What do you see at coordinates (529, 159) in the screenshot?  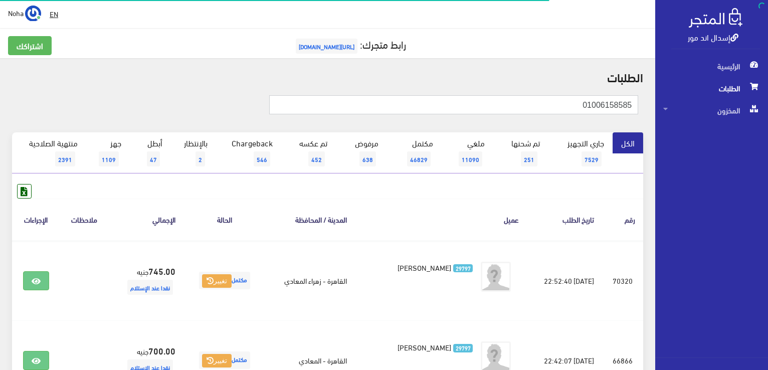 I see `span: 251` at bounding box center [529, 159].